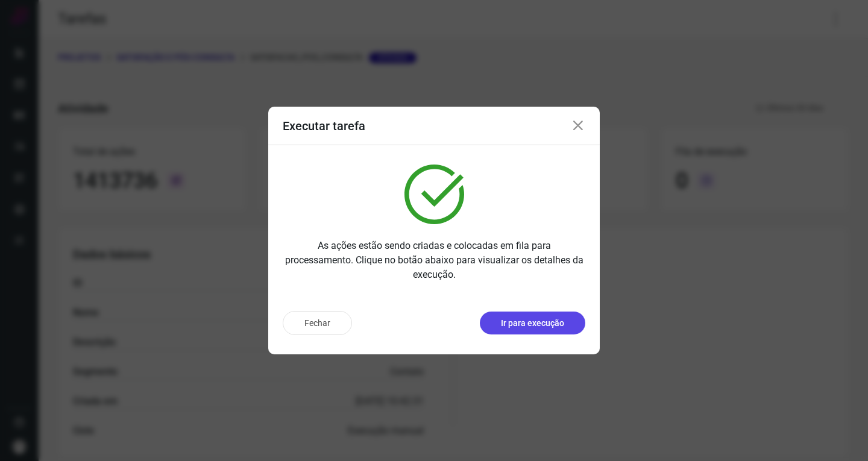 This screenshot has height=461, width=868. I want to click on img: verified.svg, so click(434, 194).